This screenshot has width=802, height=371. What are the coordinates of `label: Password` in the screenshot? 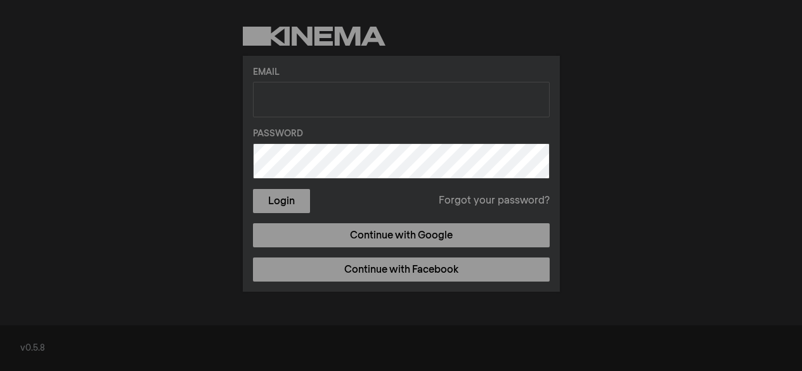 It's located at (401, 134).